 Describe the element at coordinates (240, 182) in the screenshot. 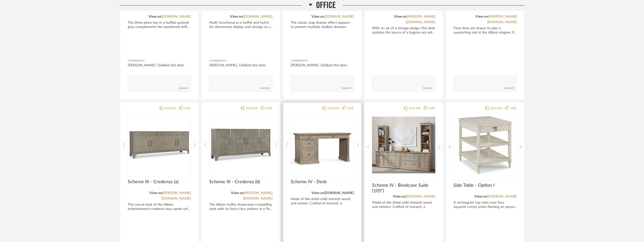

I see `span: Scheme III - Credenza (b)` at that location.